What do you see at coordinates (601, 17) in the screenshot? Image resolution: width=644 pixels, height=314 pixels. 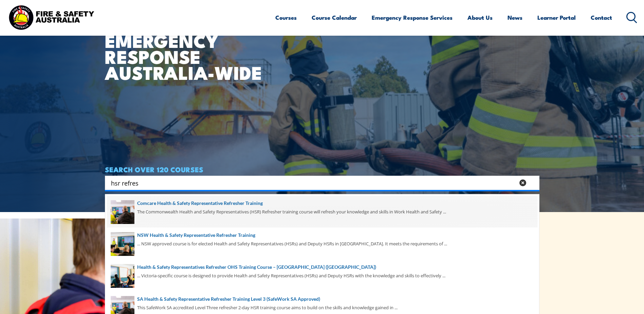 I see `a: Contact` at bounding box center [601, 17].